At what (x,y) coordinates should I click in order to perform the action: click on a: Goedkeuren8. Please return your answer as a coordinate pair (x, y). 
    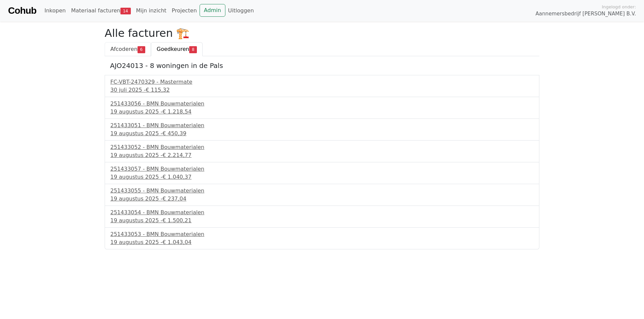
    Looking at the image, I should click on (177, 49).